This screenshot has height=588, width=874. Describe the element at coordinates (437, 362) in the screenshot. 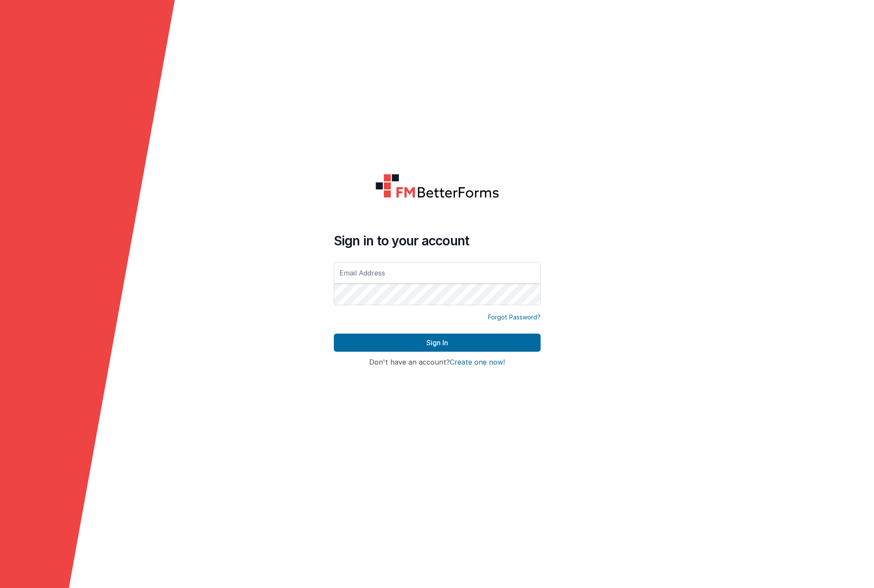

I see `h4: Don't have an account?` at that location.